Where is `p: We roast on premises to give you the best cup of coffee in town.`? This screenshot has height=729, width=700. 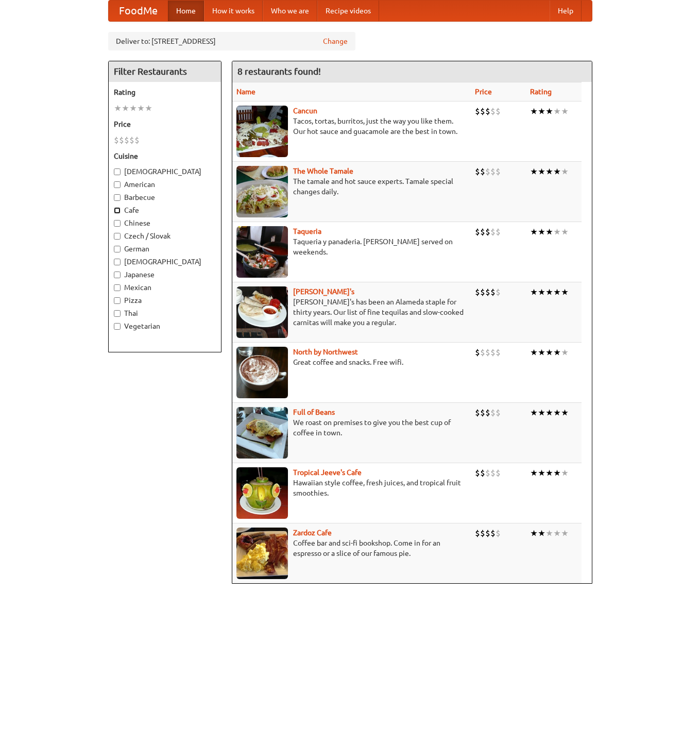
p: We roast on premises to give you the best cup of coffee in town. is located at coordinates (352, 428).